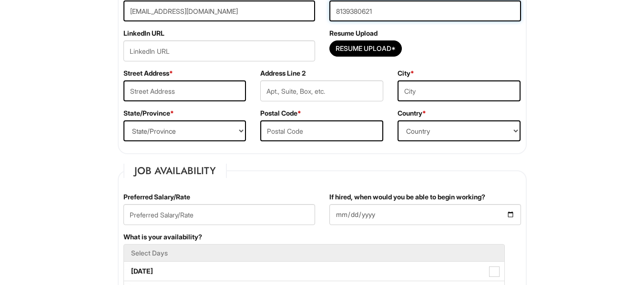 The image size is (644, 285). Describe the element at coordinates (406, 74) in the screenshot. I see `label: City` at that location.